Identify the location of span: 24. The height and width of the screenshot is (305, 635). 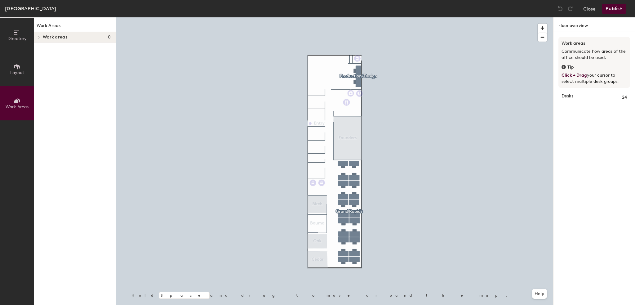
(625, 97).